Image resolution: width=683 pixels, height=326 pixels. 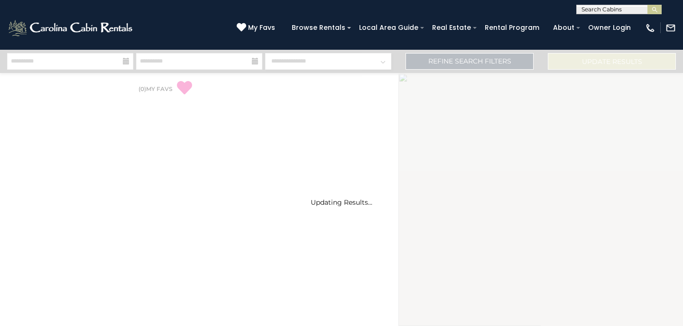 I want to click on a: Real Estate, so click(x=451, y=27).